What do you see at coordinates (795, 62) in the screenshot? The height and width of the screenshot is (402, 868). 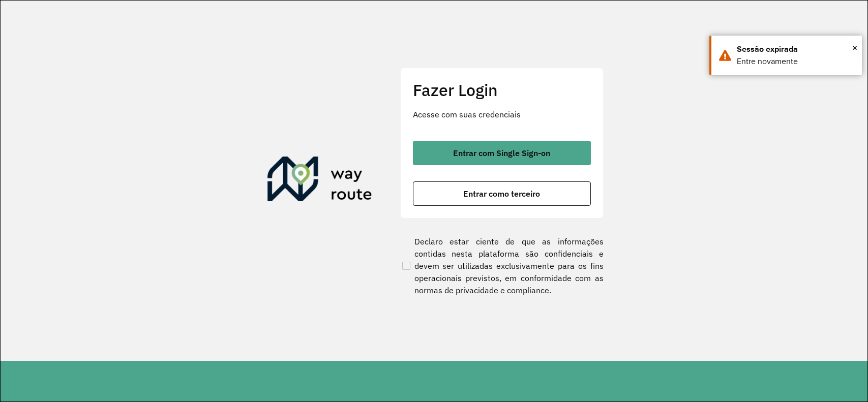 I see `div: Entre novamente` at bounding box center [795, 62].